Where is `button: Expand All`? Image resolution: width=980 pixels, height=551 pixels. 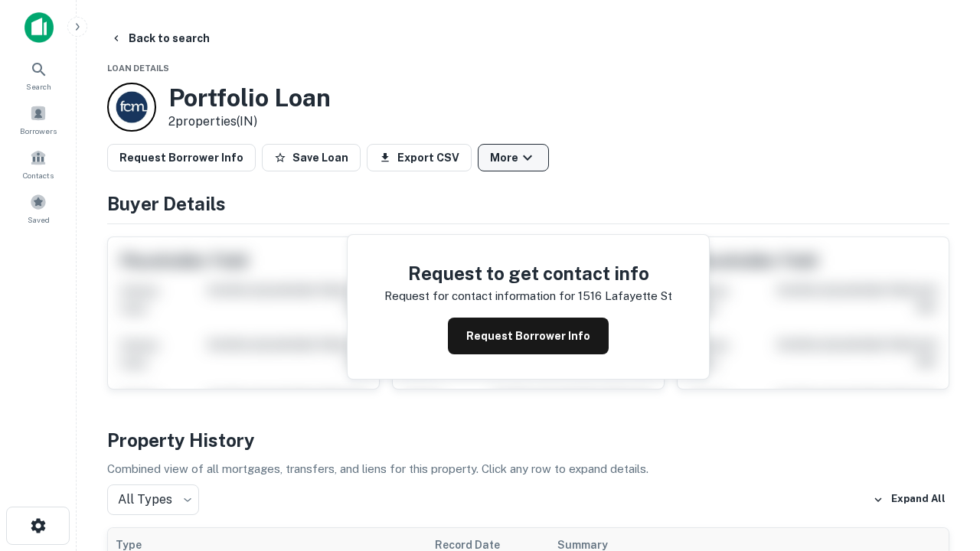
button: Expand All is located at coordinates (909, 500).